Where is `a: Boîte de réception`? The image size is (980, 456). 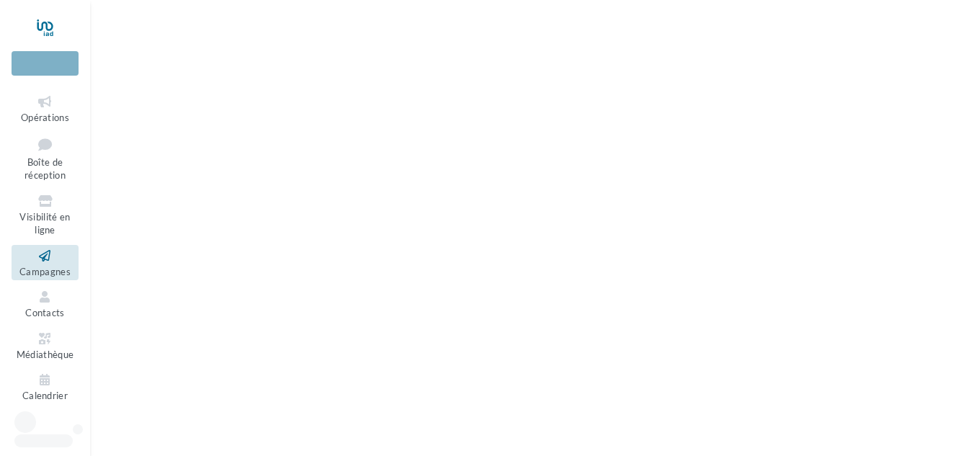 a: Boîte de réception is located at coordinates (44, 157).